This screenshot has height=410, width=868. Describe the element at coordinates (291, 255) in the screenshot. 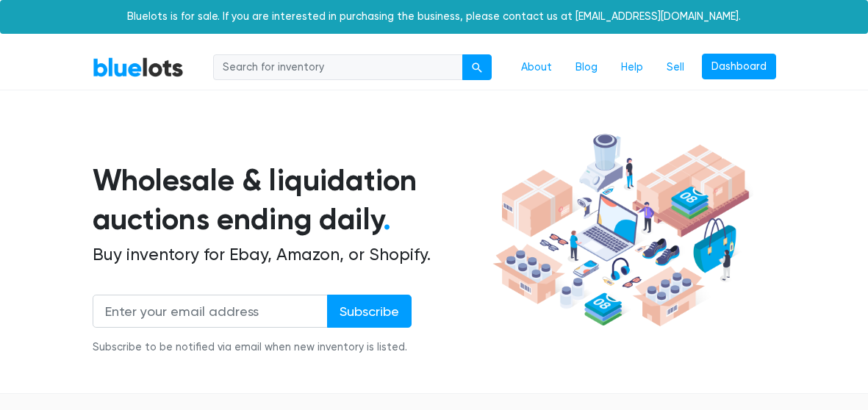

I see `h2: Buy inventory for Ebay, Amazon, or Shopify.` at that location.